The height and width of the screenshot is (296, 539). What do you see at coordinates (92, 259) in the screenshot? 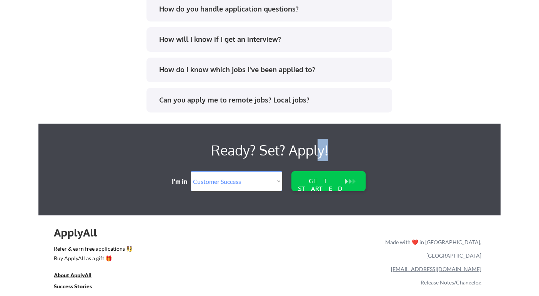
I see `a: Buy ApplyAll as a gift 🎁` at bounding box center [92, 259].